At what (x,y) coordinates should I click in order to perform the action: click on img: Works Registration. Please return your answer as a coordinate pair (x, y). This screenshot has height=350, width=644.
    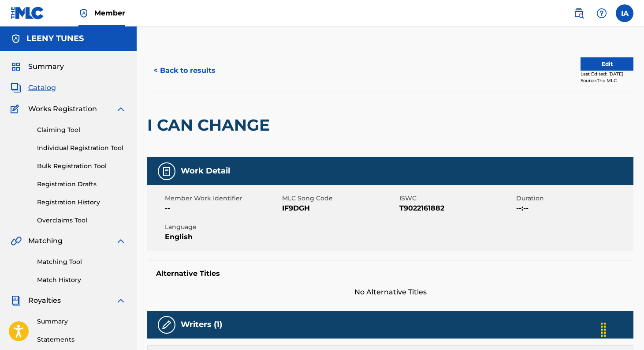
    Looking at the image, I should click on (17, 109).